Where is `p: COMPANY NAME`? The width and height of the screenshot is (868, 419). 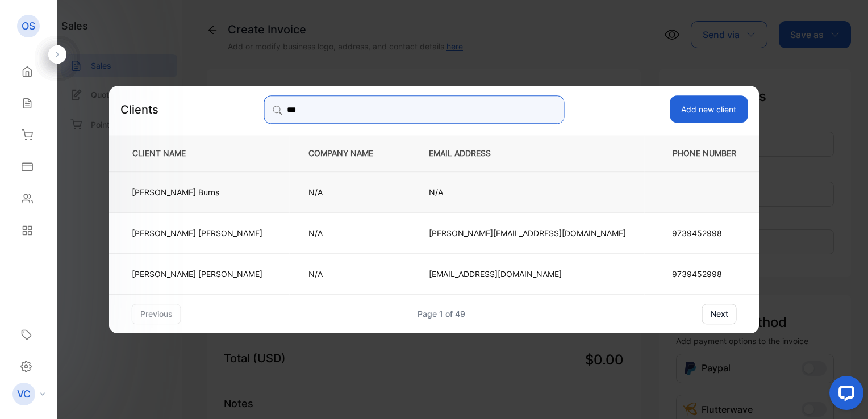
p: COMPANY NAME is located at coordinates (350, 153).